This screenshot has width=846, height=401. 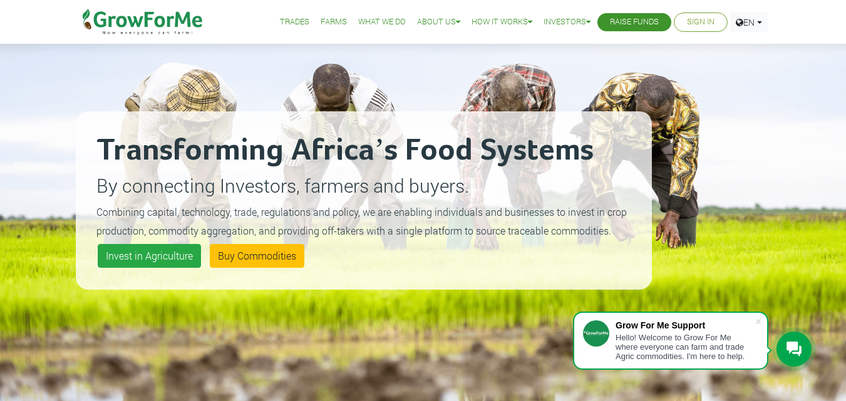 I want to click on a: Buy Commodities, so click(x=257, y=256).